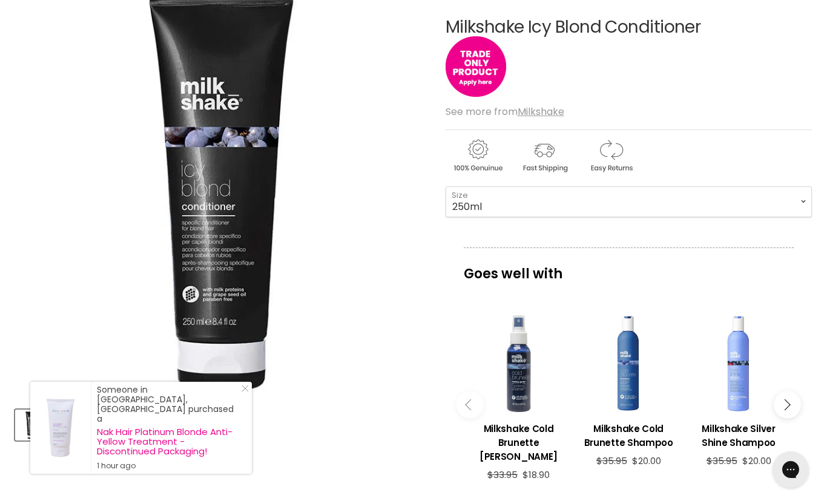  I want to click on svg: Close Icon, so click(245, 388).